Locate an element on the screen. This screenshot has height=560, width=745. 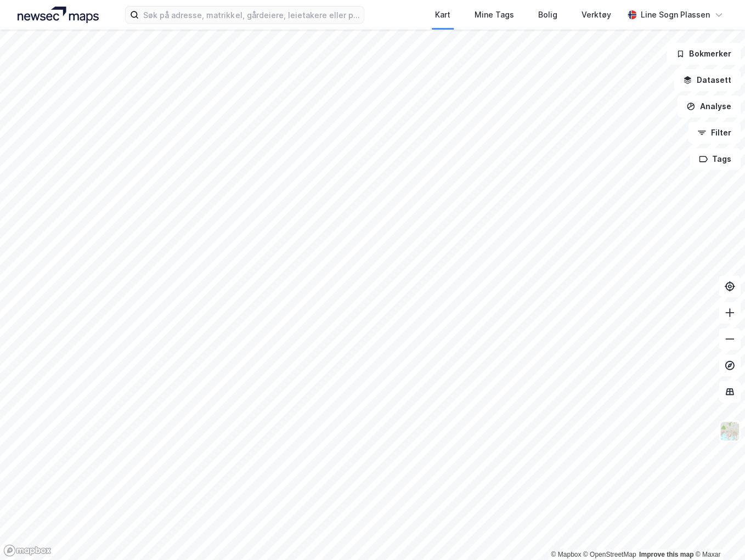
div: Verktøy is located at coordinates (596, 15).